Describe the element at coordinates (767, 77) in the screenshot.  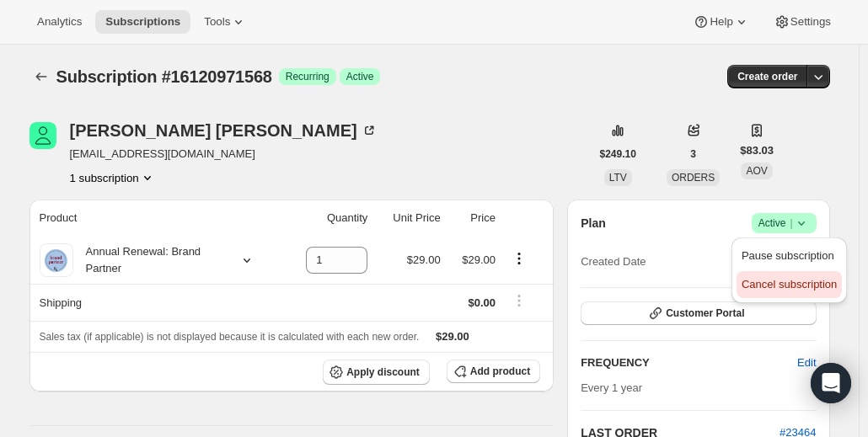
I see `button: Create order` at that location.